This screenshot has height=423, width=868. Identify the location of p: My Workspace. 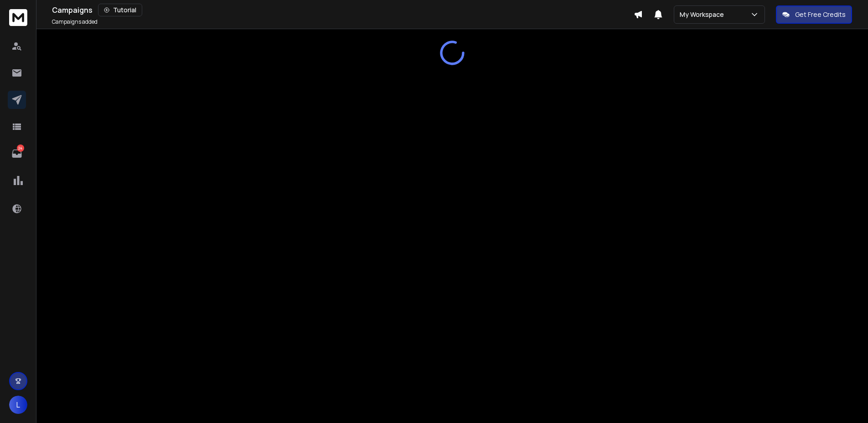
(703, 15).